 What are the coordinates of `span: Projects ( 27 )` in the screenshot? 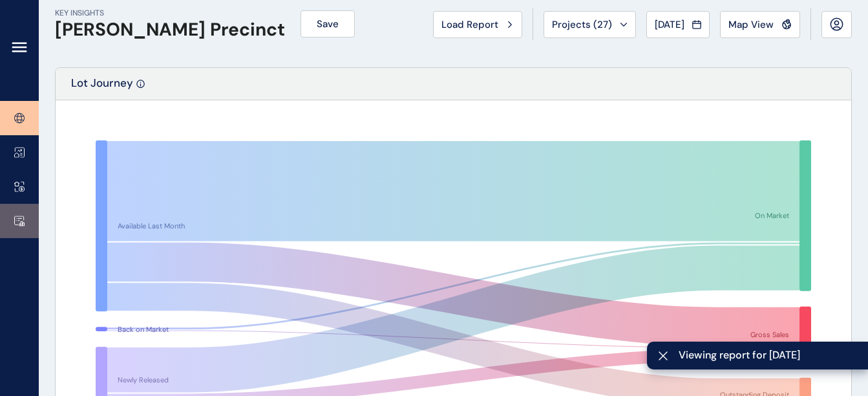 It's located at (582, 24).